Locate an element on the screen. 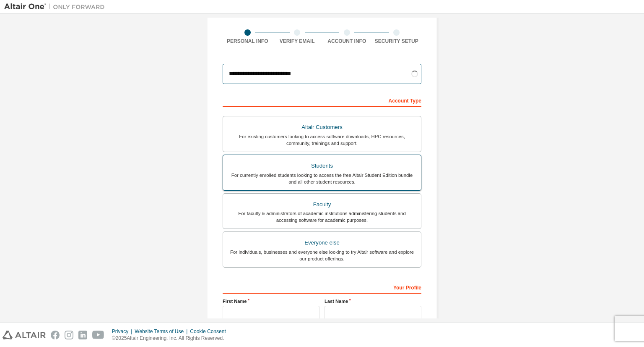  div: For faculty & administrators of academic institutions administering students and accessing softwa... is located at coordinates (322, 217).